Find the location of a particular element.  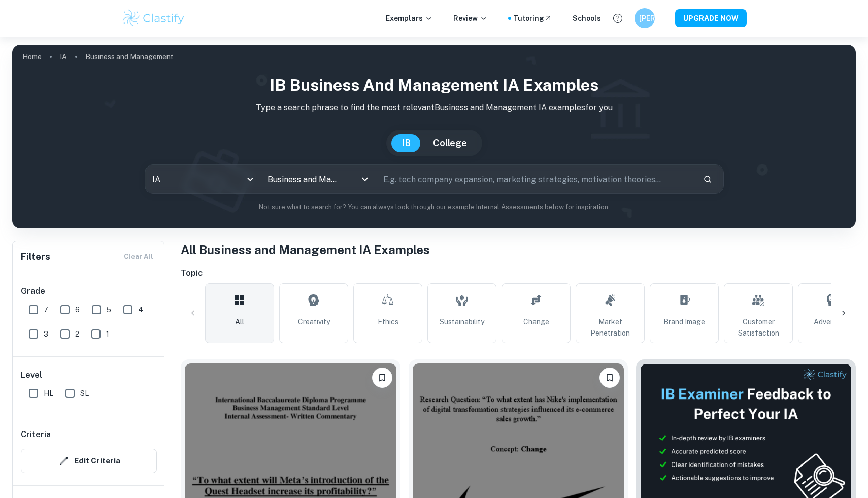

span: 5 is located at coordinates (108, 310).